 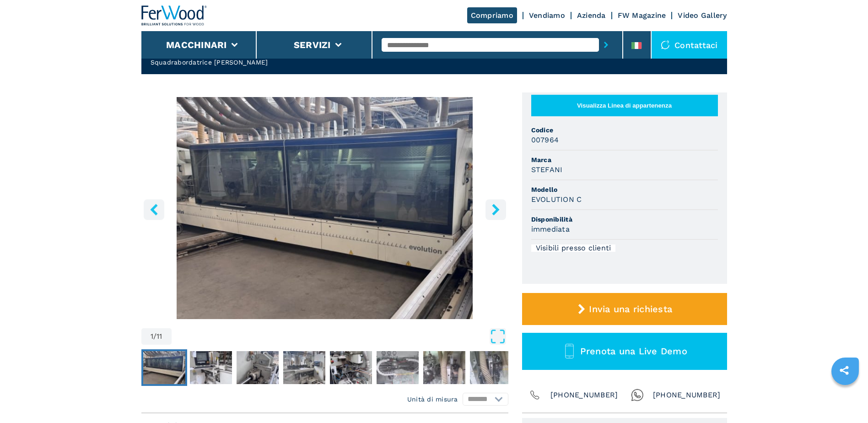 I want to click on button: submit-button, so click(x=606, y=45).